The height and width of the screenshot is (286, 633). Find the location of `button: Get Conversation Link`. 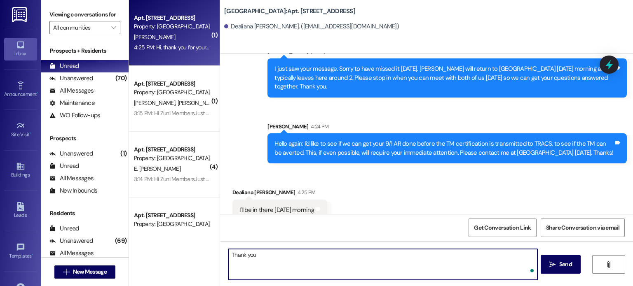

button: Get Conversation Link is located at coordinates (502, 228).